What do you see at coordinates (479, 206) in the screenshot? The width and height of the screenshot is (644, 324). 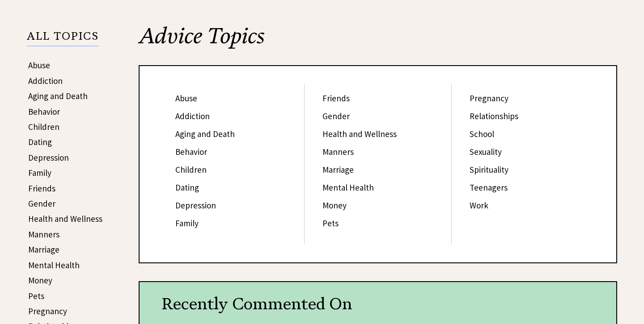 I see `a: Work` at bounding box center [479, 206].